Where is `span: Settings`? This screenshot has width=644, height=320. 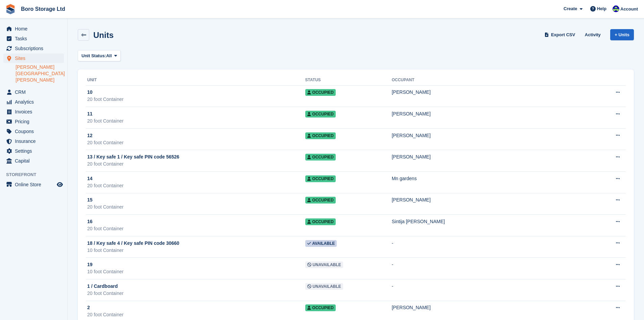
span: Settings is located at coordinates (35, 151).